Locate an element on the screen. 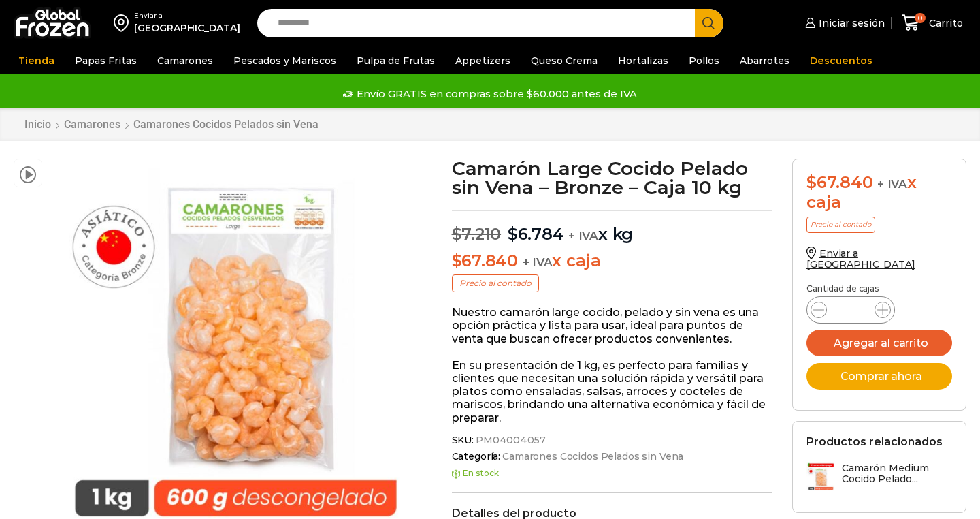 Image resolution: width=980 pixels, height=519 pixels. button: Comprar ahora is located at coordinates (879, 376).